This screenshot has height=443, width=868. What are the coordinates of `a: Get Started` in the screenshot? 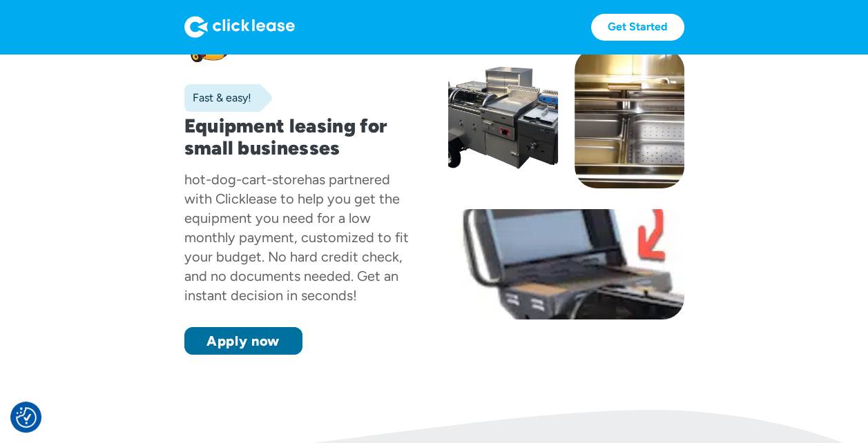 It's located at (638, 27).